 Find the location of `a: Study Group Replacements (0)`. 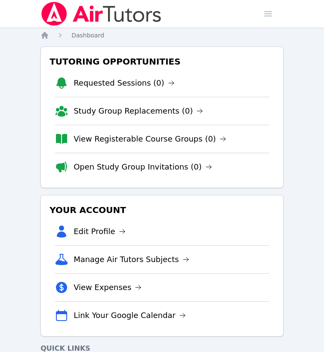

a: Study Group Replacements (0) is located at coordinates (138, 111).